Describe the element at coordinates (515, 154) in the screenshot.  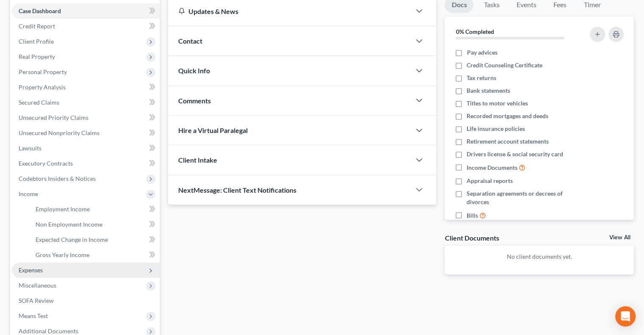
I see `span: Drivers license & social security card` at that location.